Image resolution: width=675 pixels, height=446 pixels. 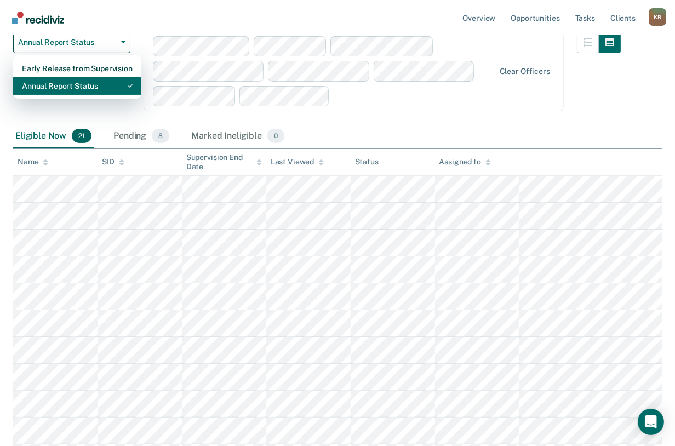 What do you see at coordinates (141, 136) in the screenshot?
I see `div: Pending8` at bounding box center [141, 136].